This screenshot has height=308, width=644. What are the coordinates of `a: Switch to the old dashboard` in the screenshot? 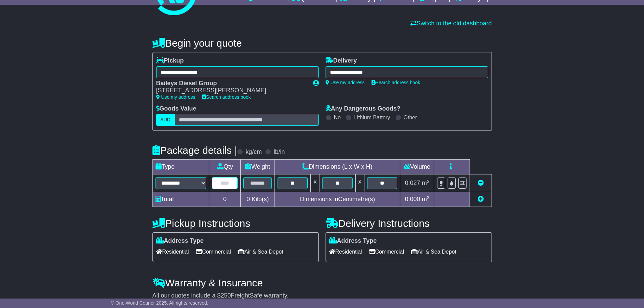 It's located at (451, 24).